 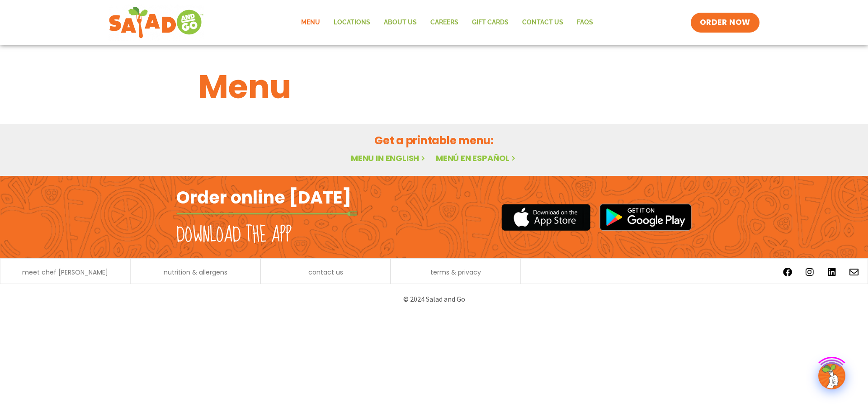 What do you see at coordinates (434, 140) in the screenshot?
I see `h2: Get a printable menu:` at bounding box center [434, 140].